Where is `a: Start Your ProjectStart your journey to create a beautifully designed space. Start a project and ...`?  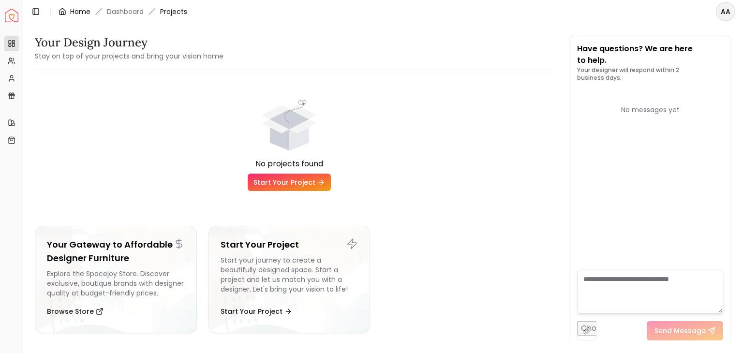 a: Start Your ProjectStart your journey to create a beautifully designed space. Start a project and ... is located at coordinates (289, 280).